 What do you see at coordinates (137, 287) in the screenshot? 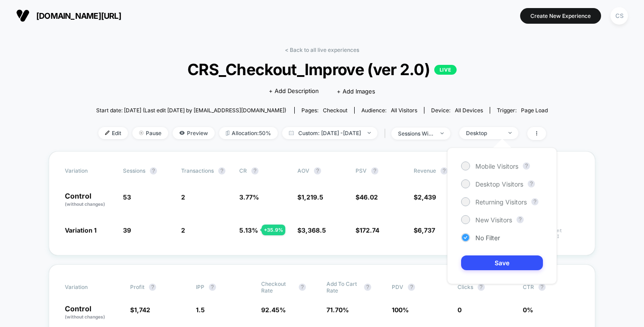
I see `span: Profit` at bounding box center [137, 287].